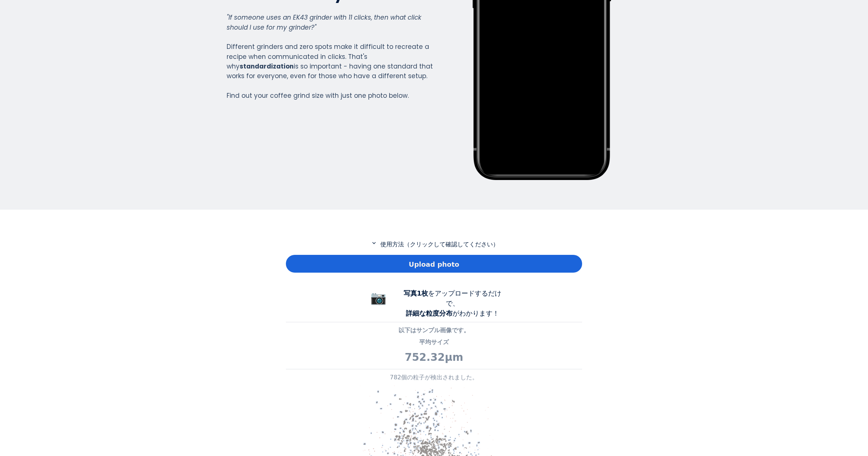 The height and width of the screenshot is (456, 868). What do you see at coordinates (429, 313) in the screenshot?
I see `b: 詳細な粒度分布` at bounding box center [429, 313].